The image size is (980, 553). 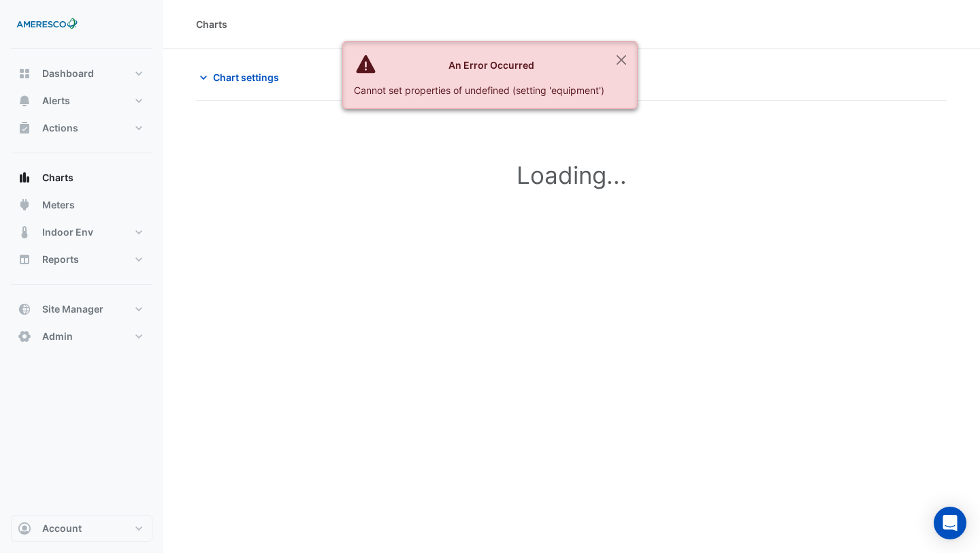 What do you see at coordinates (24, 336) in the screenshot?
I see `app-icon: Admin` at bounding box center [24, 336].